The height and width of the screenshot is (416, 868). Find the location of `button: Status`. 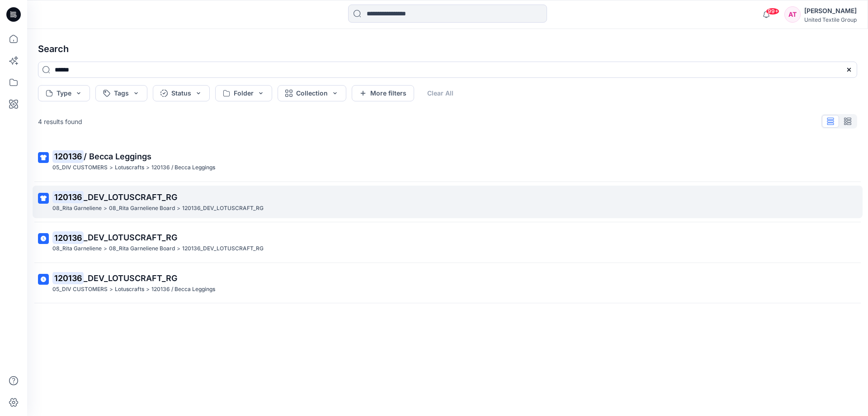

button: Status is located at coordinates (182, 93).